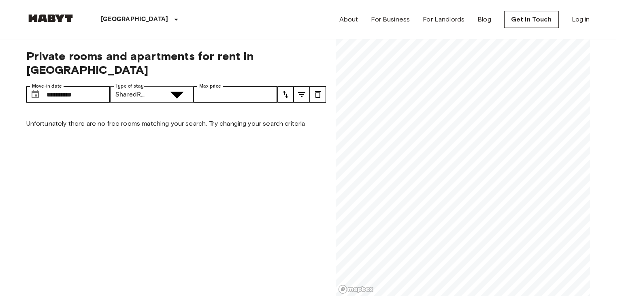  What do you see at coordinates (390, 19) in the screenshot?
I see `a: For Business` at bounding box center [390, 19].